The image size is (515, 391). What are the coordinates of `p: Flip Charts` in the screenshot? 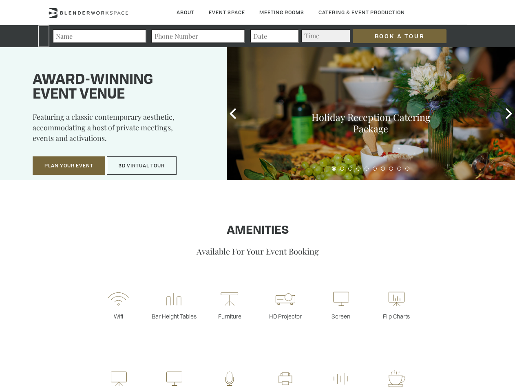 It's located at (396, 316).